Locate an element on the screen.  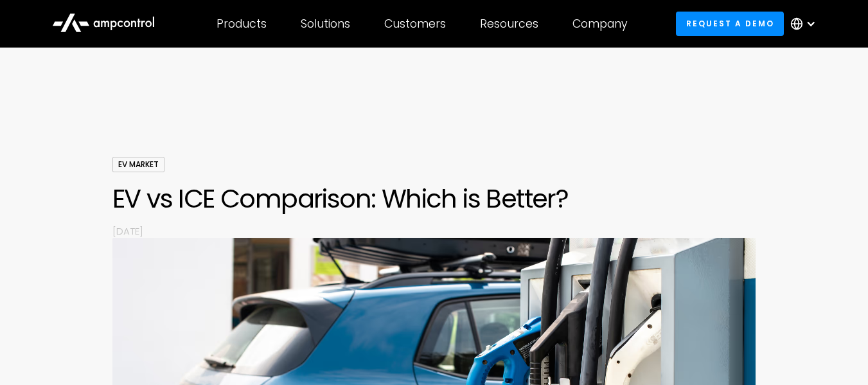
a: Request a demo is located at coordinates (730, 23).